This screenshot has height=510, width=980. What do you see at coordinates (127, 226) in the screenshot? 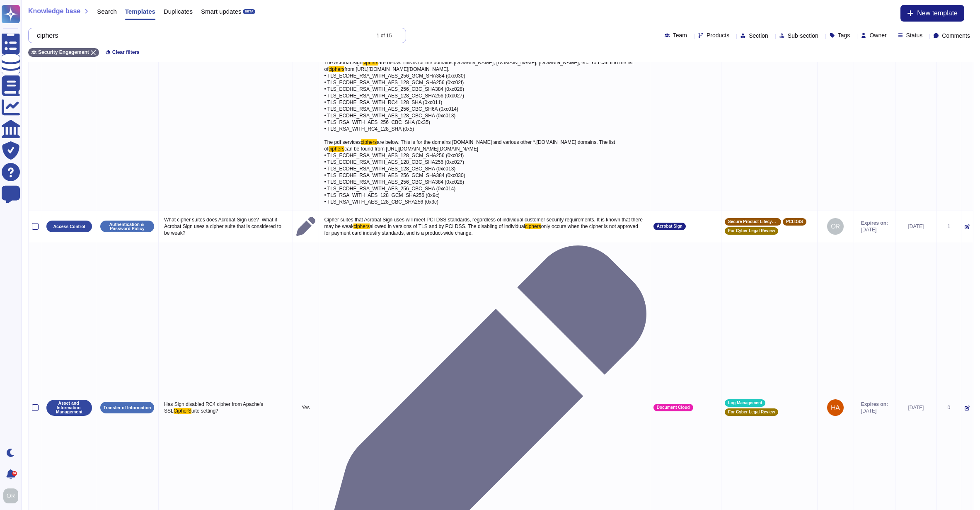
I see `p: Authentication & Password Policy` at bounding box center [127, 226].